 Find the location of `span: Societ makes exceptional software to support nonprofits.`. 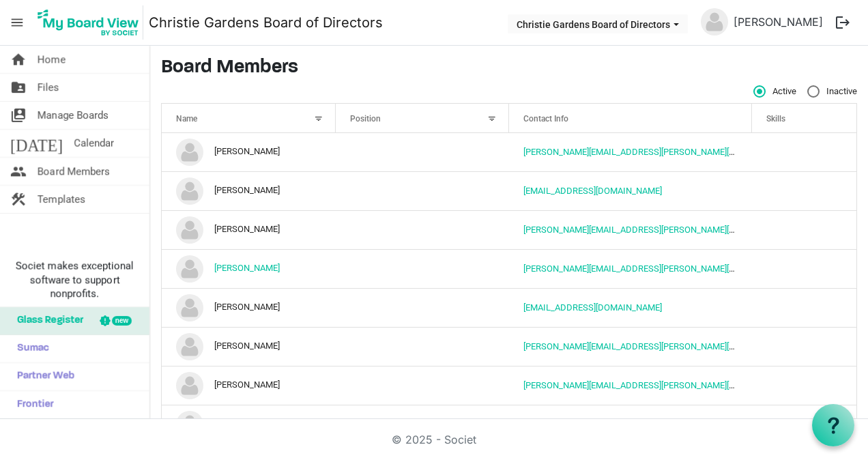

span: Societ makes exceptional software to support nonprofits. is located at coordinates (75, 280).